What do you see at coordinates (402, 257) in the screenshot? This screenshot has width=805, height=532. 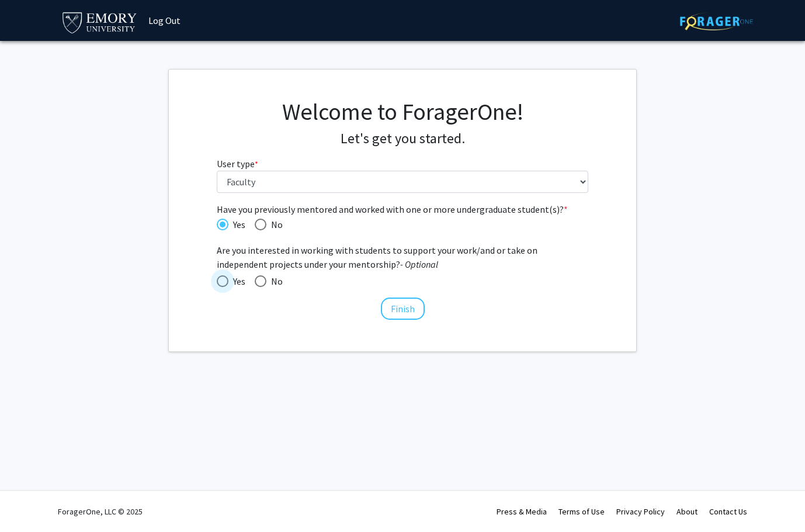 I see `span: Are you interested in working with students to support your work/and or take on independent proje...` at bounding box center [402, 257].